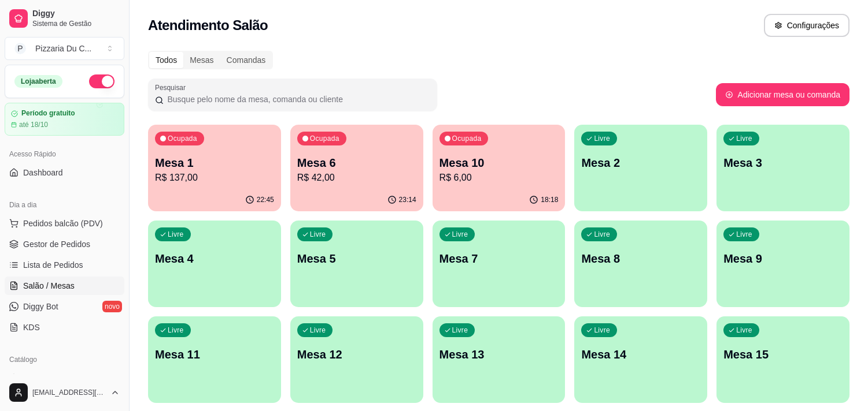  I want to click on div: Comandas, so click(246, 60).